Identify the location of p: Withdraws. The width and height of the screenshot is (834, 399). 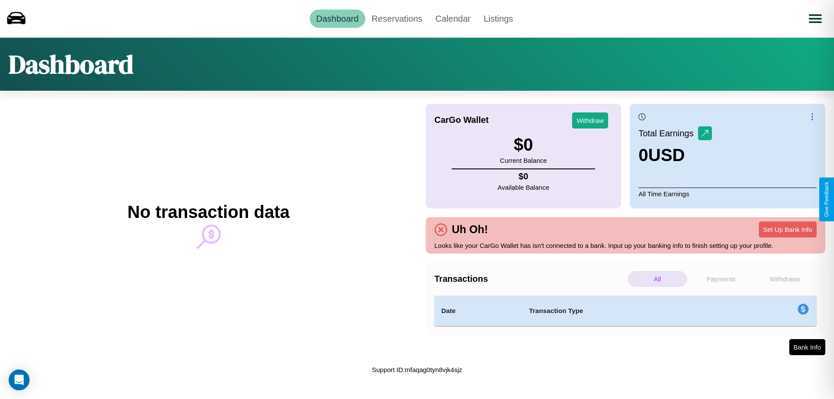
(785, 279).